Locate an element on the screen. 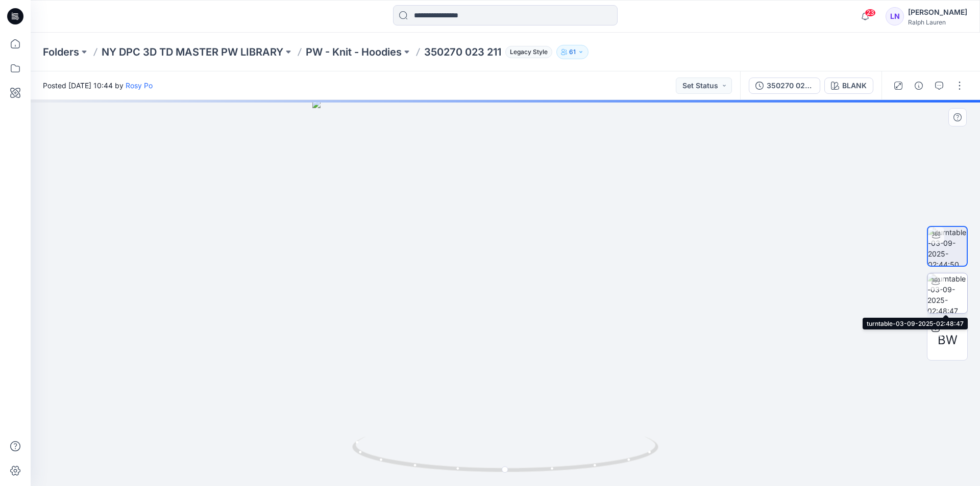 The image size is (980, 486). button: Legacy Style is located at coordinates (527, 52).